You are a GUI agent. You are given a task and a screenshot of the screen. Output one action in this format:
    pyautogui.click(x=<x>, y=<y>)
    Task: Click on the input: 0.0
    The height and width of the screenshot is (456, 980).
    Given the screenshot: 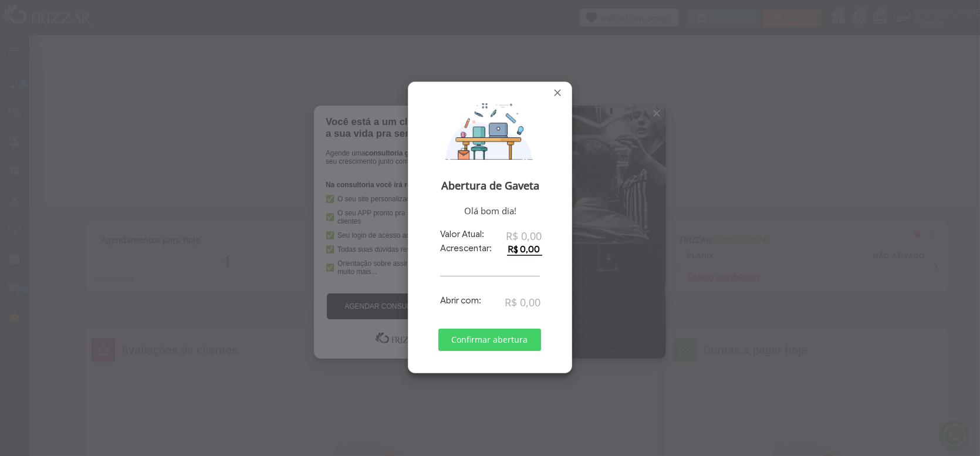 What is the action you would take?
    pyautogui.click(x=524, y=250)
    